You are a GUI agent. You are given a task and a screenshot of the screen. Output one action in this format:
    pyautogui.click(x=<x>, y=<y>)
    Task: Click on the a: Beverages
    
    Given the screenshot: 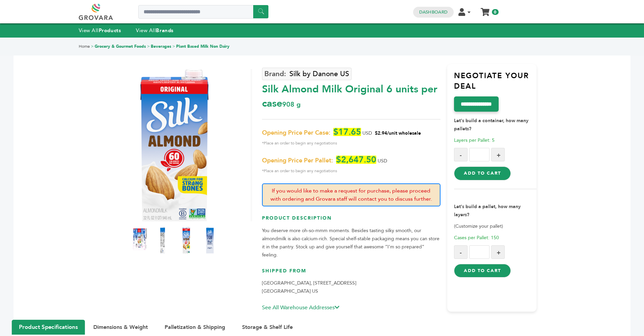 What is the action you would take?
    pyautogui.click(x=161, y=46)
    